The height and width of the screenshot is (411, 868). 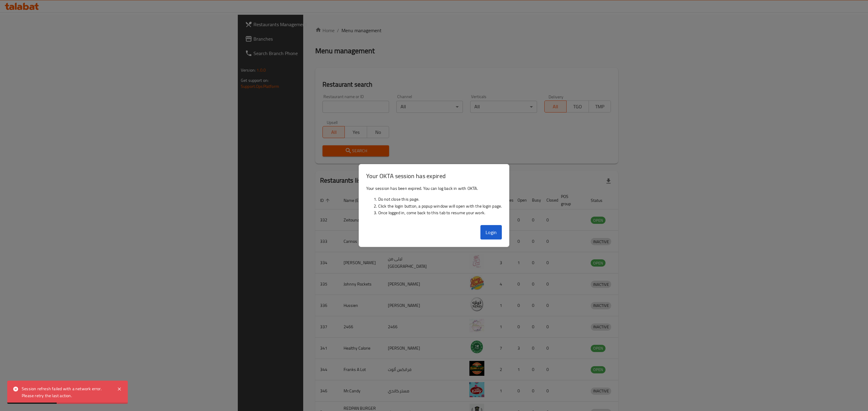 I want to click on li: Do not close this page., so click(x=440, y=199).